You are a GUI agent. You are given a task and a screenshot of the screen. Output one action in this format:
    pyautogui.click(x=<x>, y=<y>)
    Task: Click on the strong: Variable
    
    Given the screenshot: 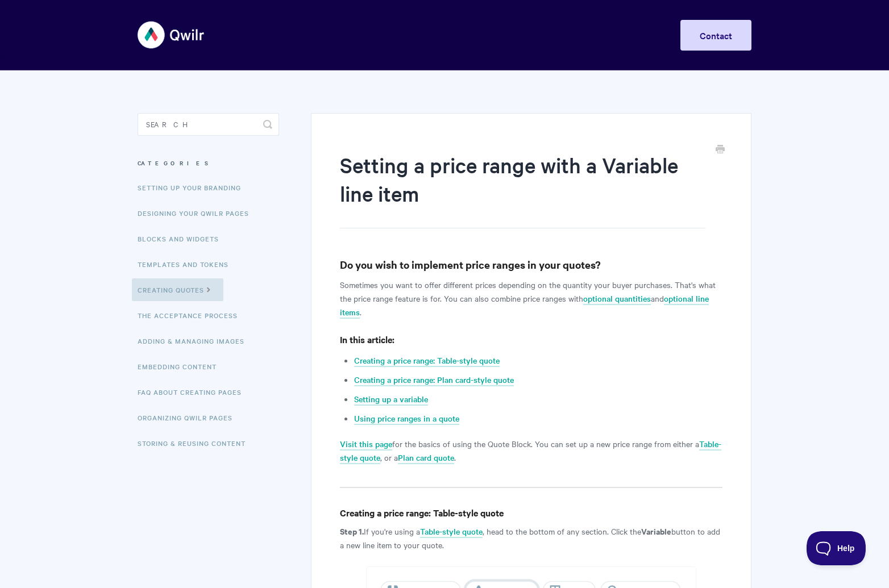 What is the action you would take?
    pyautogui.click(x=656, y=531)
    